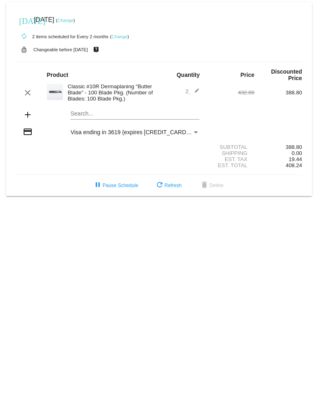 The height and width of the screenshot is (399, 318). What do you see at coordinates (111, 92) in the screenshot?
I see `div: Classic #10R Dermaplaning "Butter Blade" - 100 Blade Pkg. (Number of Blades: 100 Blade Pkg.)` at bounding box center [111, 92].